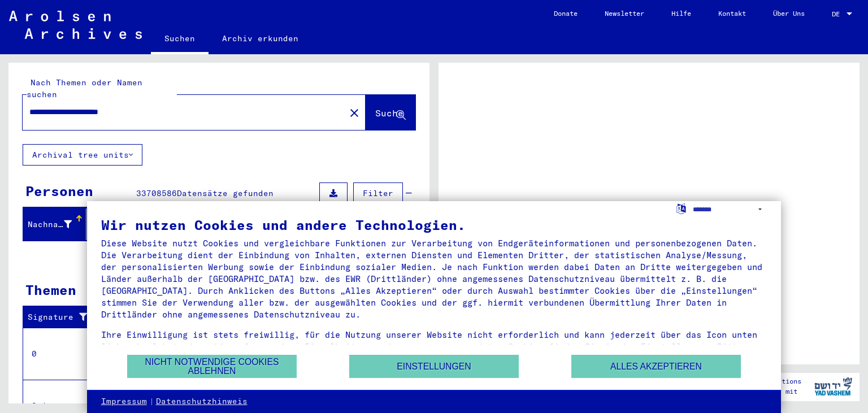  What do you see at coordinates (83, 155) in the screenshot?
I see `button: Archival tree units` at bounding box center [83, 155].